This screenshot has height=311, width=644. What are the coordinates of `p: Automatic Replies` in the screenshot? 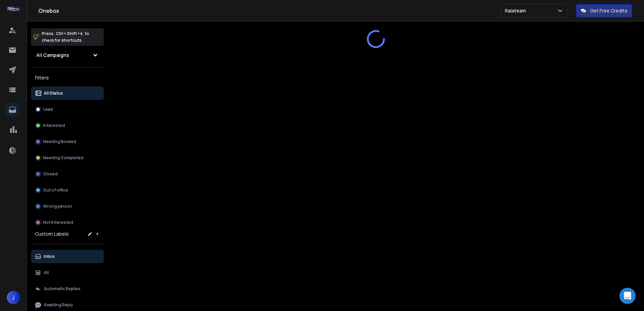 It's located at (62, 288).